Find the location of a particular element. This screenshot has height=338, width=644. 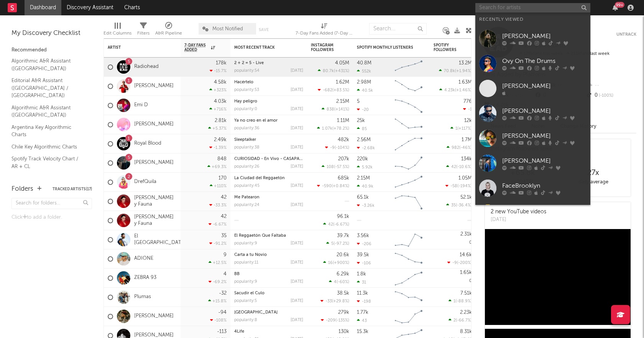

div: -106 is located at coordinates (364, 263).